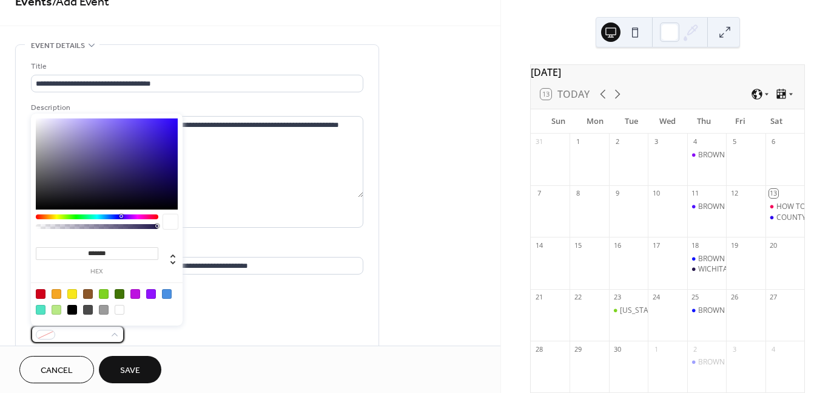 The height and width of the screenshot is (393, 834). I want to click on div: 22, so click(578, 297).